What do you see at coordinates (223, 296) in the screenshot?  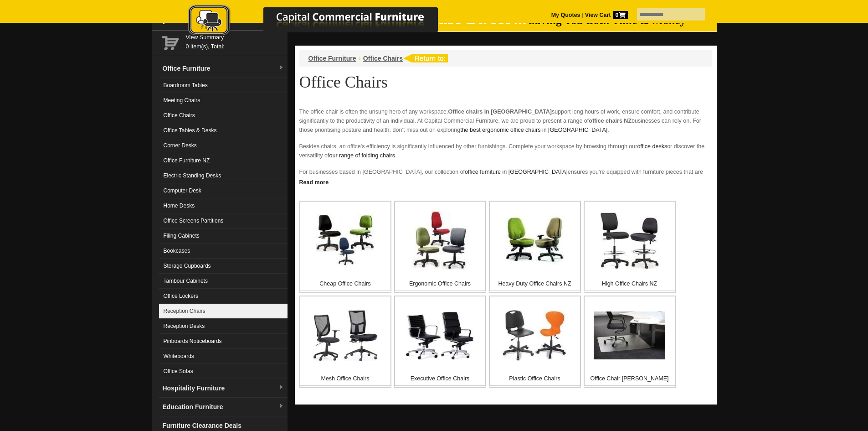 I see `a: Office Lockers` at bounding box center [223, 296].